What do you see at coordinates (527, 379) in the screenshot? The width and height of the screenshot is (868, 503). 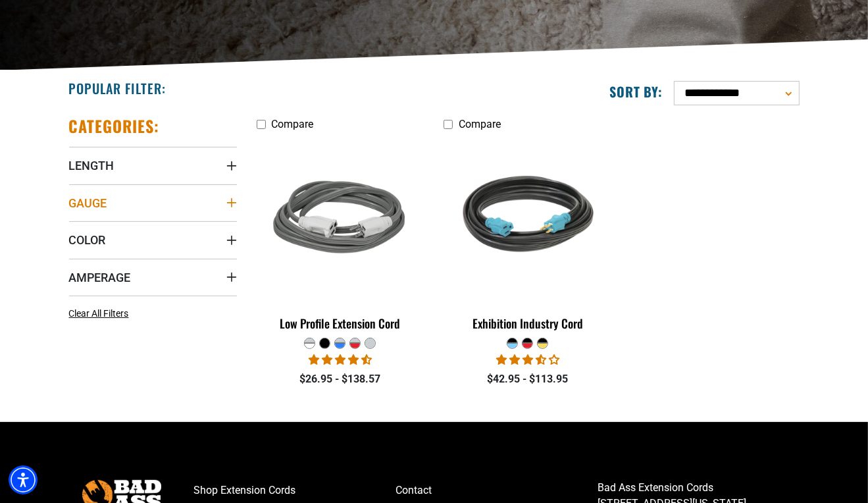 I see `div: $42.95 - $113.95` at bounding box center [527, 379].